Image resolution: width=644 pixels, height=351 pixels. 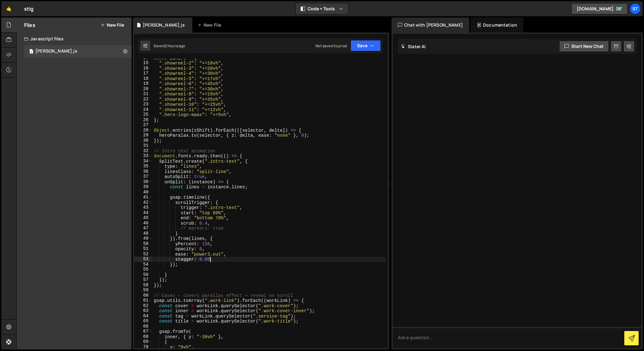 What do you see at coordinates (635, 9) in the screenshot?
I see `div: St` at bounding box center [635, 9].